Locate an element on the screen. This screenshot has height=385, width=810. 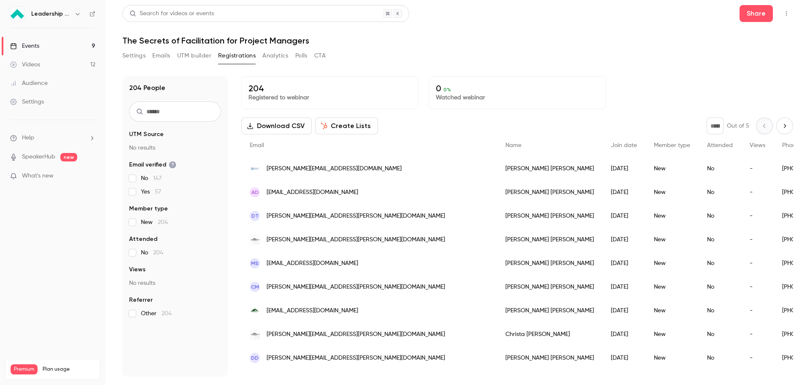
img: Leadership Strategies - 2025 Webinars is located at coordinates (17, 14).